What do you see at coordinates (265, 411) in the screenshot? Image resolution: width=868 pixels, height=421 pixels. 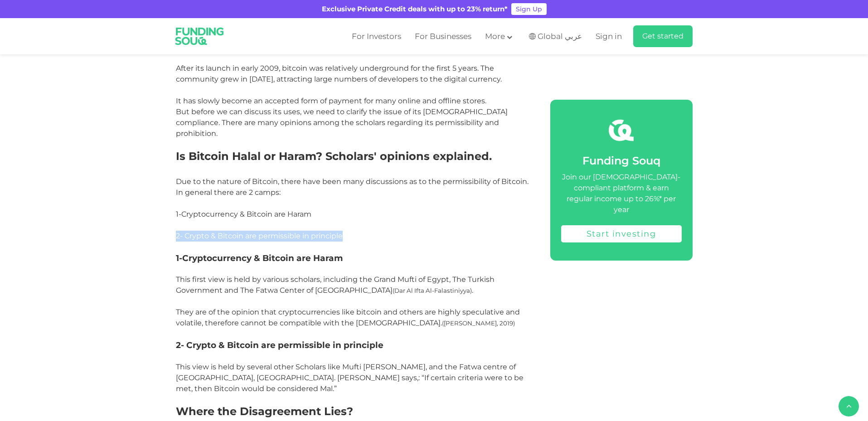 I see `span: Where the Disagreement Lies?` at bounding box center [265, 411].